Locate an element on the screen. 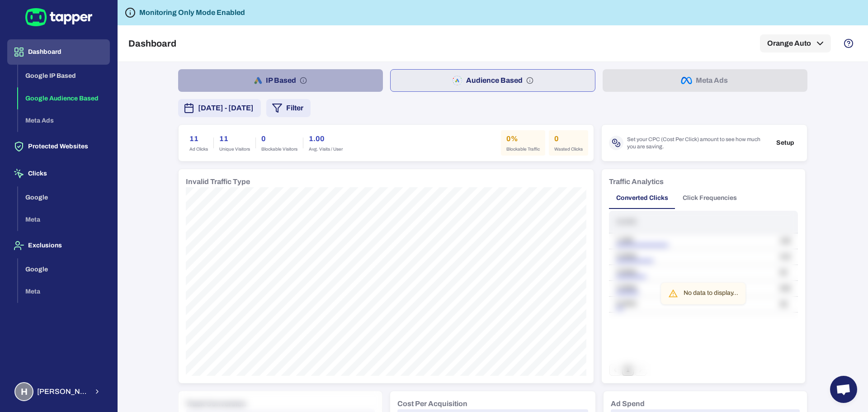 The height and width of the screenshot is (412, 868). div: No data to display... is located at coordinates (711, 293).